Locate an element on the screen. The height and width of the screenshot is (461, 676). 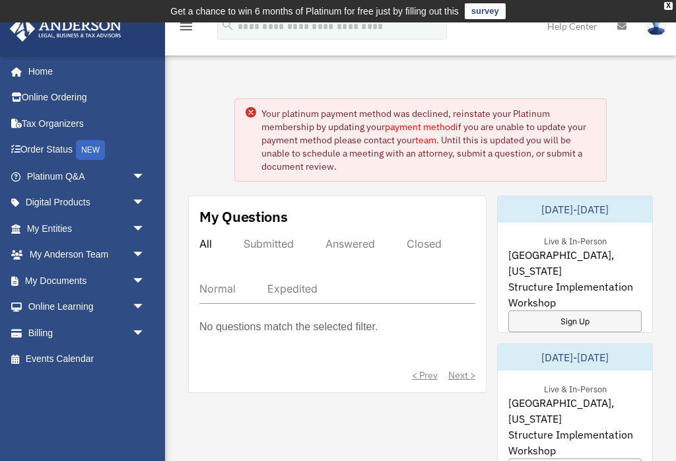
i: menu is located at coordinates (186, 26).